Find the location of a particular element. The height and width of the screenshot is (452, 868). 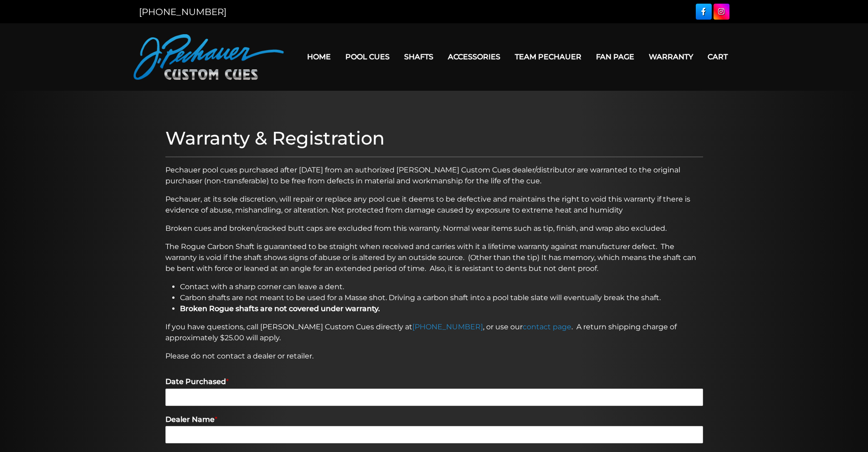

p: The Rogue Carbon Shaft is guaranteed to be straight when received and carries with it a lifetime ... is located at coordinates (434, 258).